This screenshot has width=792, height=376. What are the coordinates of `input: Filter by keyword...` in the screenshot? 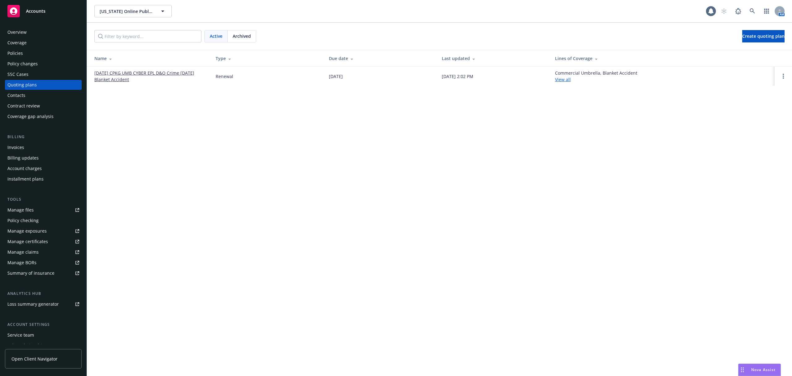 It's located at (148, 36).